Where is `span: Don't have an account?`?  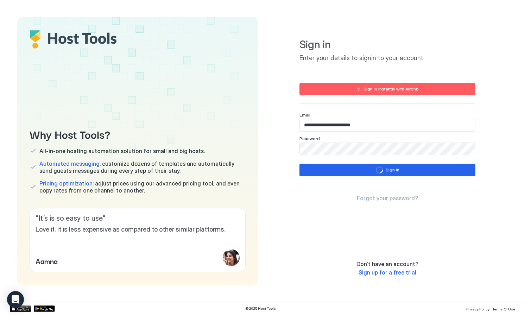 span: Don't have an account? is located at coordinates (387, 264).